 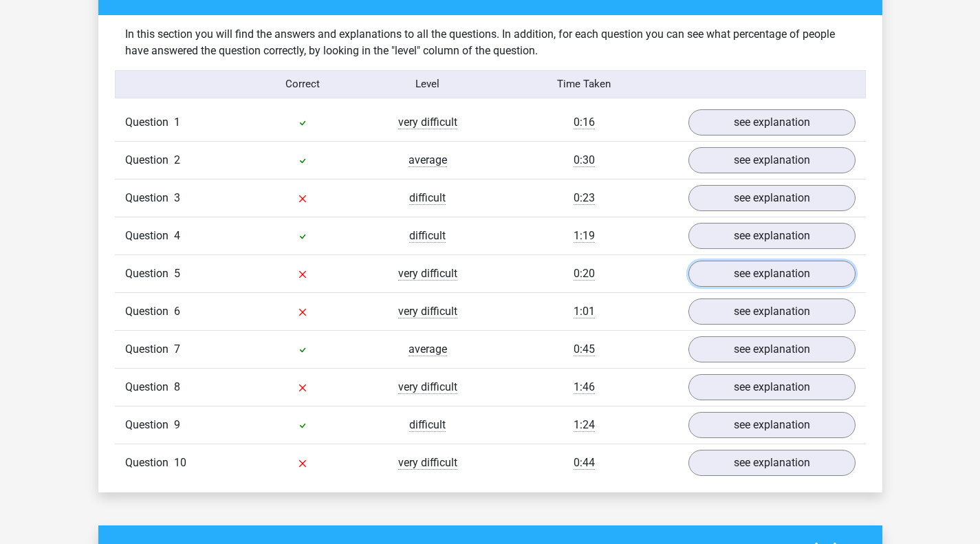 What do you see at coordinates (177, 273) in the screenshot?
I see `span: 5` at bounding box center [177, 273].